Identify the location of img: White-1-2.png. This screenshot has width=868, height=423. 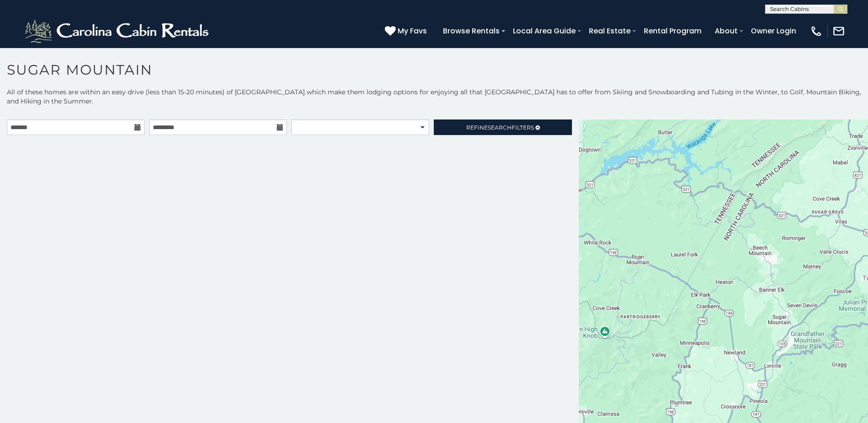
(118, 31).